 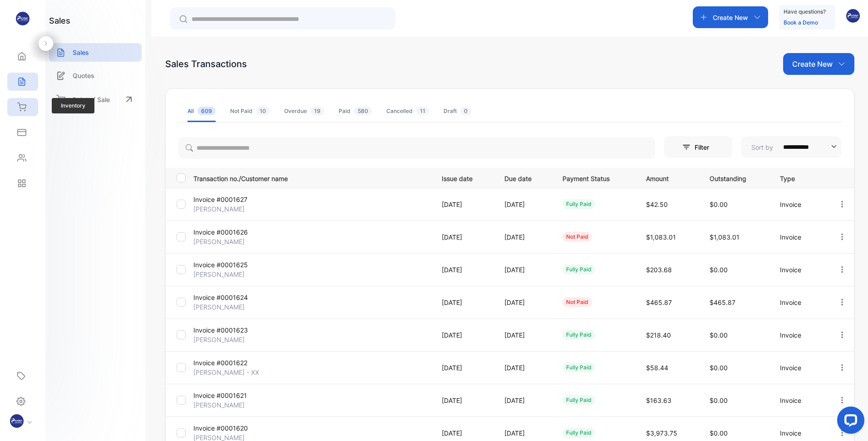 What do you see at coordinates (23, 19) in the screenshot?
I see `img: logo` at bounding box center [23, 19].